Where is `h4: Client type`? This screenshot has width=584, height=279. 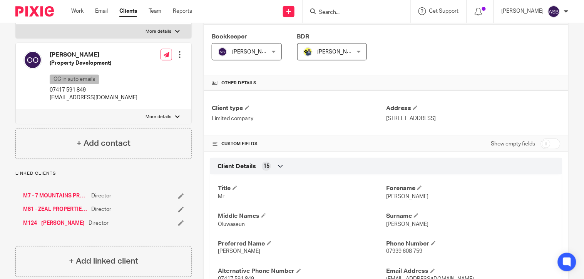 h4: Client type is located at coordinates (299, 108).